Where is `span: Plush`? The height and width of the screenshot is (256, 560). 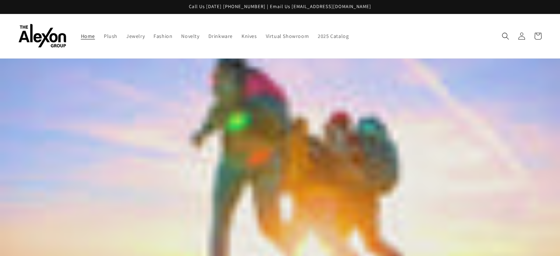
span: Plush is located at coordinates (111, 36).